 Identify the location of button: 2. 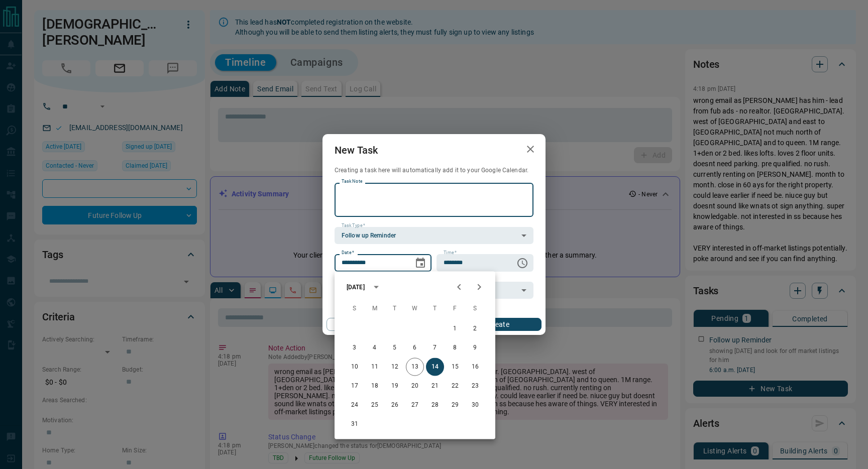
(475, 329).